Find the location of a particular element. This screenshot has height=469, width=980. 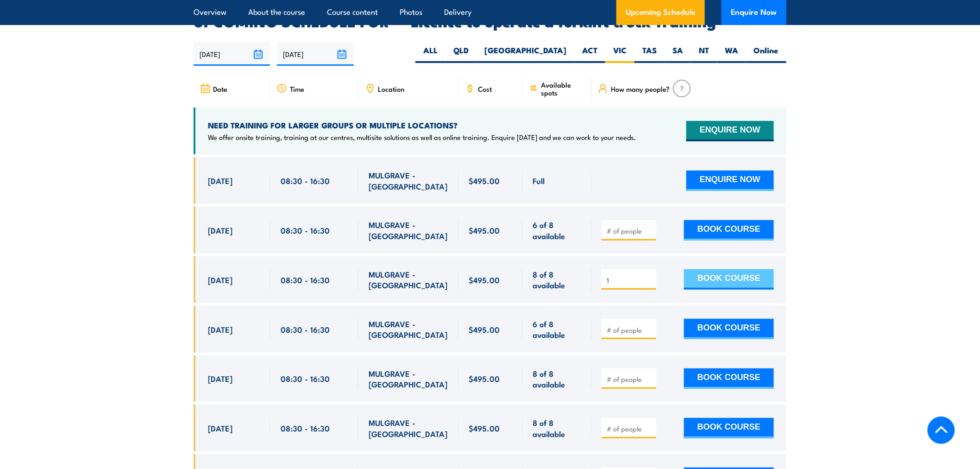

span: Location is located at coordinates (391, 88).